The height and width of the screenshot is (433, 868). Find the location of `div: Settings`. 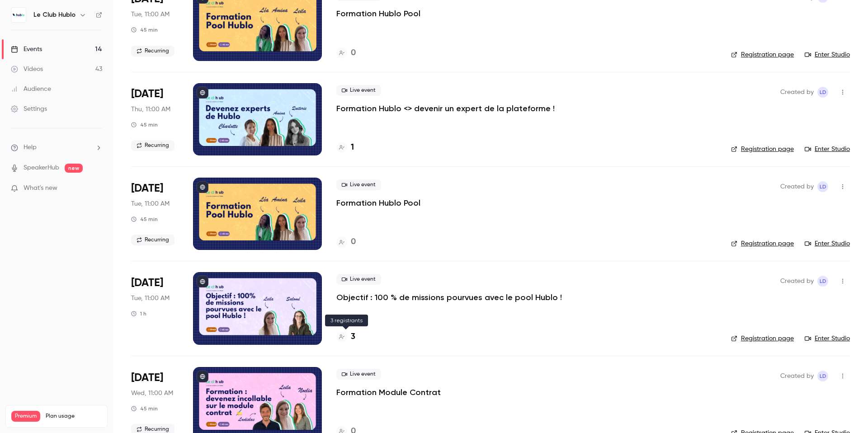

div: Settings is located at coordinates (29, 109).